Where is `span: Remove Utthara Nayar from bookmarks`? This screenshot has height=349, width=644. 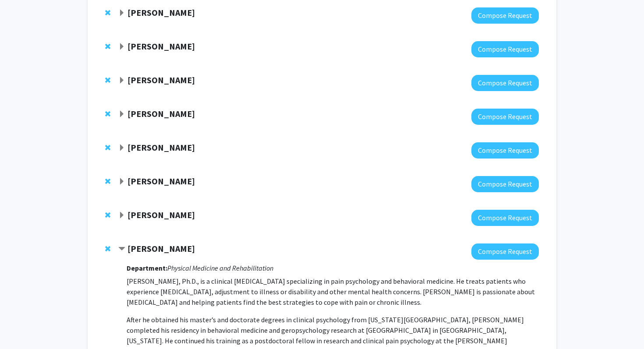 span: Remove Utthara Nayar from bookmarks is located at coordinates (108, 114).